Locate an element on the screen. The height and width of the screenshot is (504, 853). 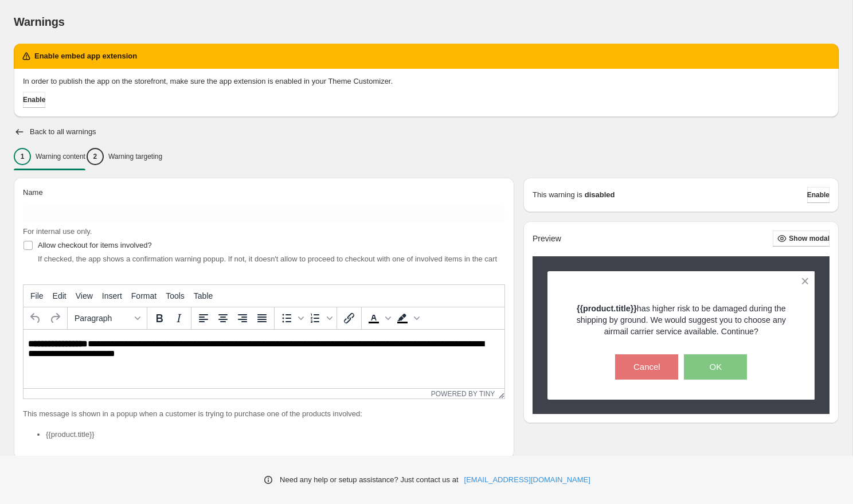
span: Format is located at coordinates (144, 296).